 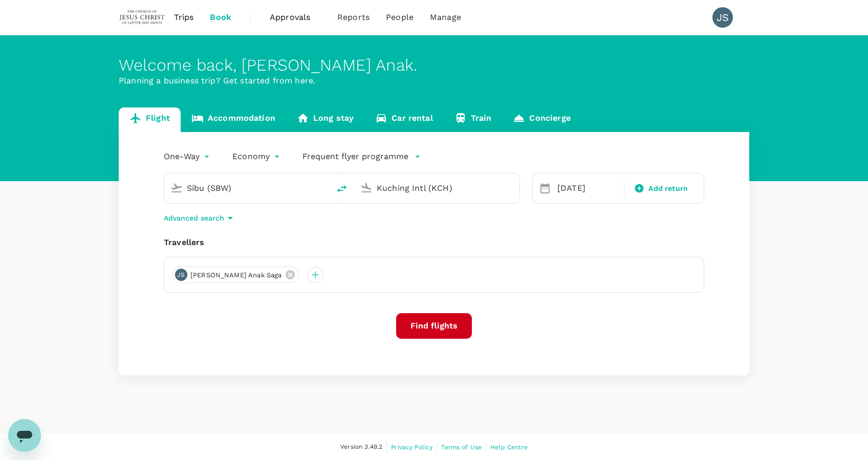 I want to click on span: Add return, so click(x=668, y=188).